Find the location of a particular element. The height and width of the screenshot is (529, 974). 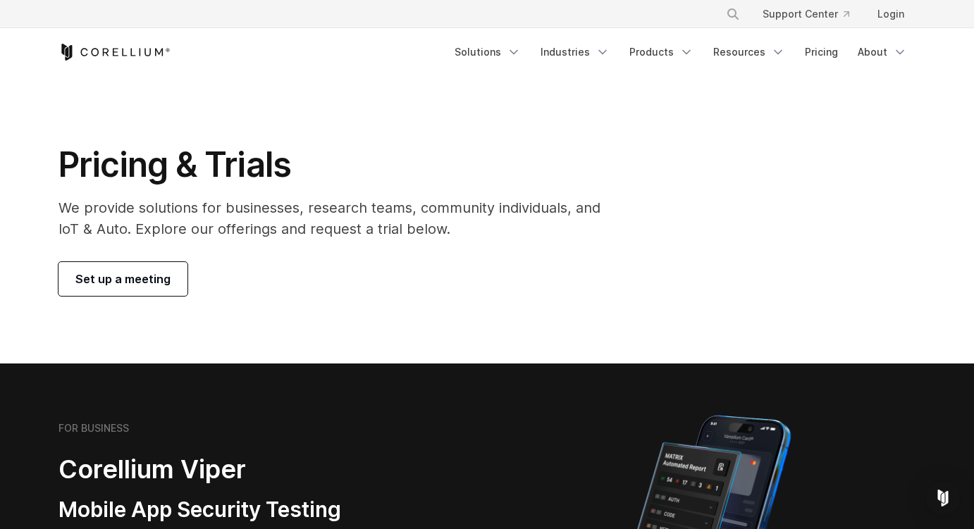

a: Corellium Home is located at coordinates (114, 52).